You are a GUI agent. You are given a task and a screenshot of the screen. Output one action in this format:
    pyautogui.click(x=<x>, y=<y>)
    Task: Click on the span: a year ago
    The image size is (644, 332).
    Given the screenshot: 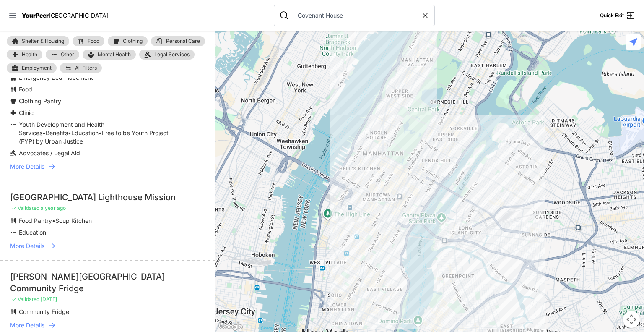 What is the action you would take?
    pyautogui.click(x=53, y=208)
    